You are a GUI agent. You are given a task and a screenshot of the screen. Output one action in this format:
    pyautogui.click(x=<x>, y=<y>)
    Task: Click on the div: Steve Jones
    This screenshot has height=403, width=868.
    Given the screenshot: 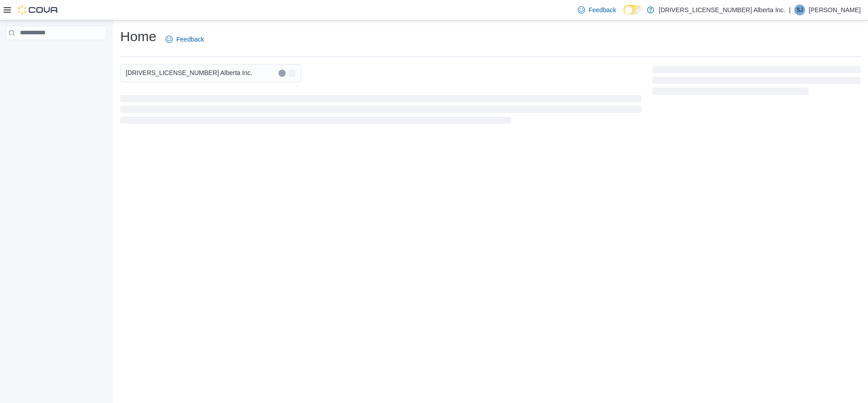 What is the action you would take?
    pyautogui.click(x=800, y=10)
    